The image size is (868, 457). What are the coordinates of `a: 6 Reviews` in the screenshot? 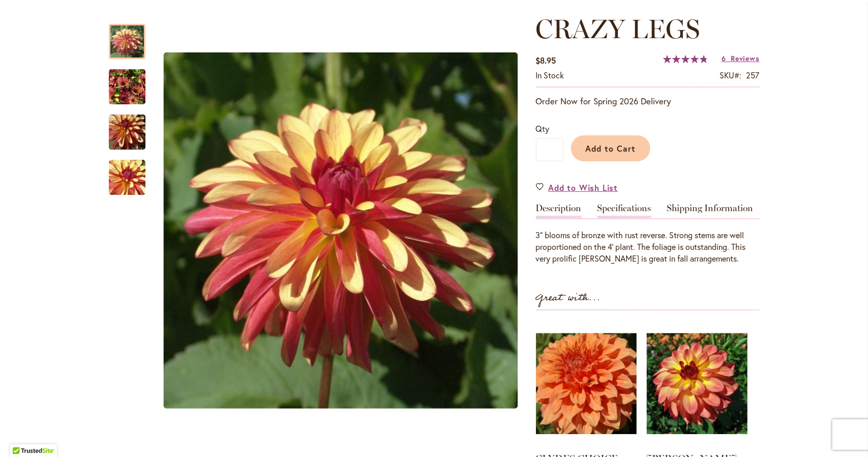 It's located at (741, 58).